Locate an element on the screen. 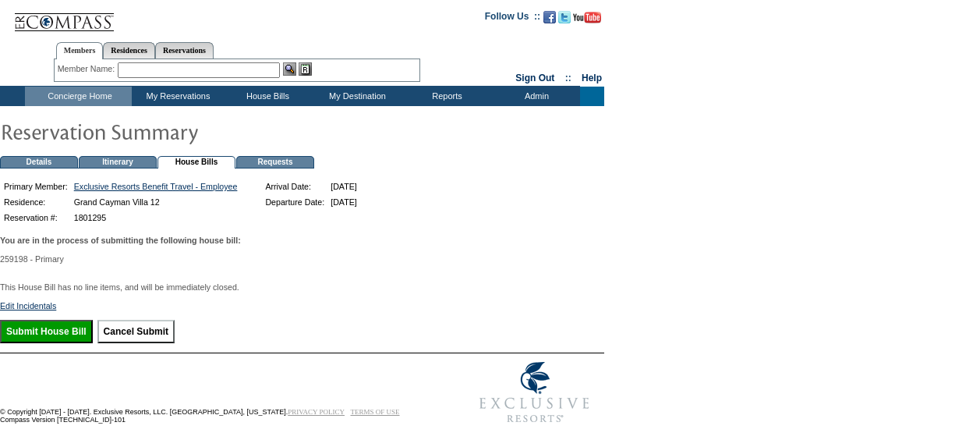 The height and width of the screenshot is (440, 980). td: Reservation #: is located at coordinates (35, 218).